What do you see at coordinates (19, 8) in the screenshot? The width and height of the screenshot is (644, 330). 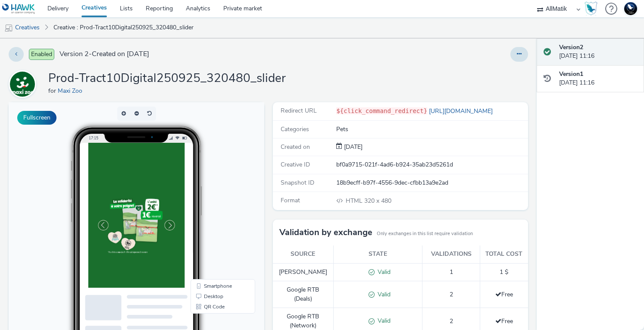 I see `img: undefined Logo` at bounding box center [19, 8].